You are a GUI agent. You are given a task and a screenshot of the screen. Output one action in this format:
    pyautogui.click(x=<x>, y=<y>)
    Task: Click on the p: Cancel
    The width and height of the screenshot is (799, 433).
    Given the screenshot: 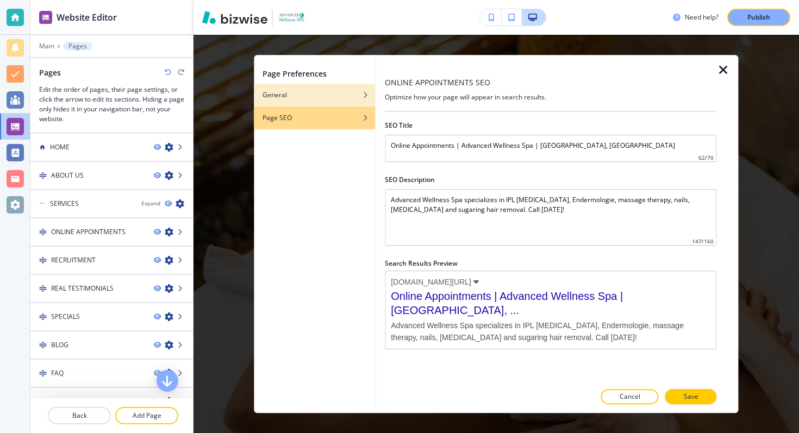 What is the action you would take?
    pyautogui.click(x=630, y=397)
    